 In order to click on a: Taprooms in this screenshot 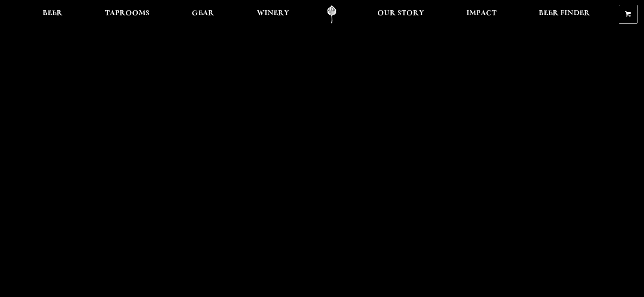, I will do `click(127, 14)`.